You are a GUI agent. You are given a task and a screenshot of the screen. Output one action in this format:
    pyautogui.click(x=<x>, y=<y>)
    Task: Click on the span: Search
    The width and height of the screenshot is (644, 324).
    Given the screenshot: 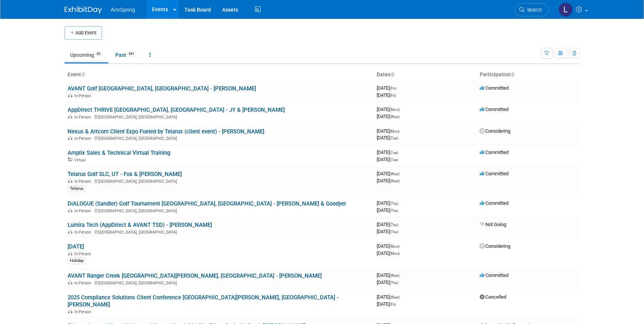 What is the action you would take?
    pyautogui.click(x=533, y=9)
    